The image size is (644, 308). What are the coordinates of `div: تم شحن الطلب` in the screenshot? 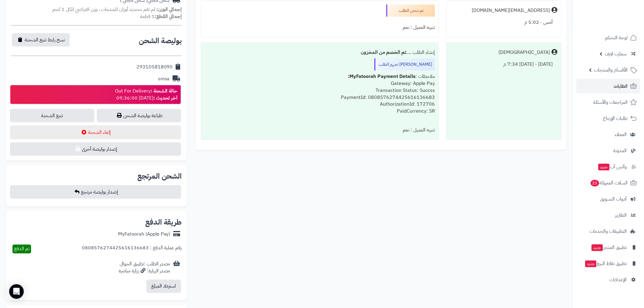 It's located at (411, 10).